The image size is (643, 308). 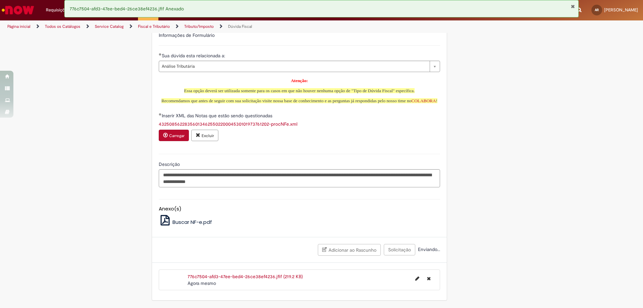 I want to click on ul: Trilhas de página, so click(x=214, y=26).